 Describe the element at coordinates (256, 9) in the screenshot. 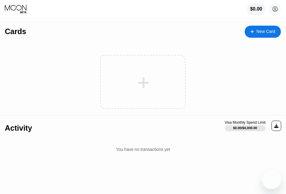

I see `div: $0.00` at that location.